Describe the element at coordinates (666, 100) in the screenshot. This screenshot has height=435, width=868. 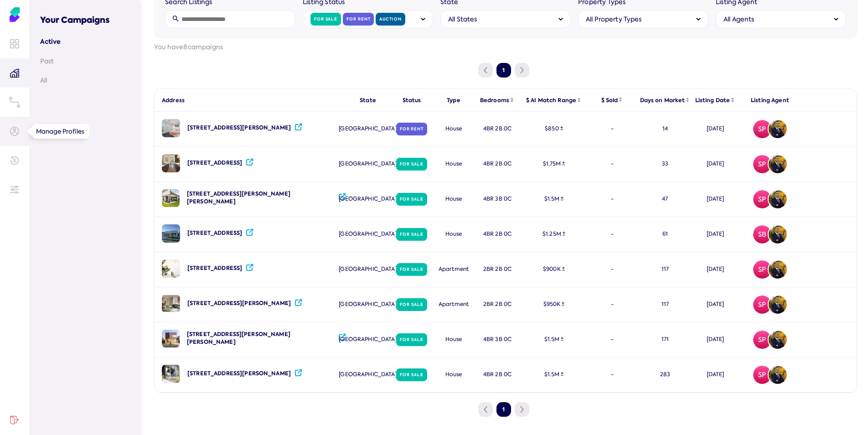
I see `div: Days on Market` at that location.